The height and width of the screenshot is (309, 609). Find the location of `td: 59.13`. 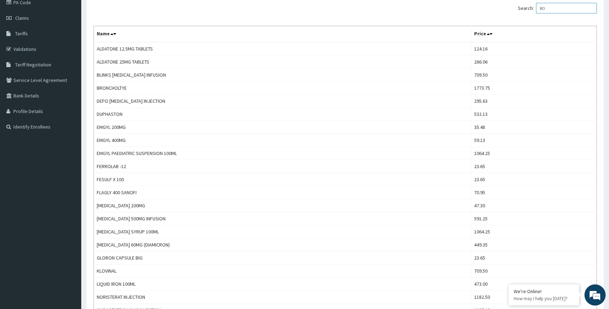

td: 59.13 is located at coordinates (534, 140).